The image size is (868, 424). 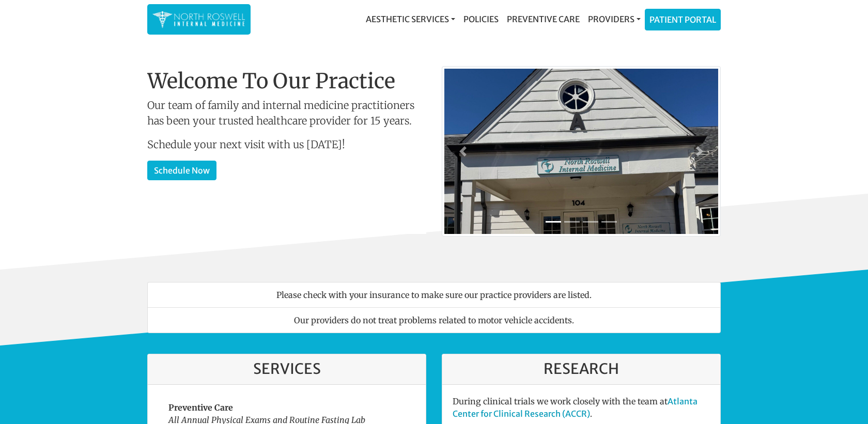 What do you see at coordinates (182, 170) in the screenshot?
I see `a: Schedule Now` at bounding box center [182, 170].